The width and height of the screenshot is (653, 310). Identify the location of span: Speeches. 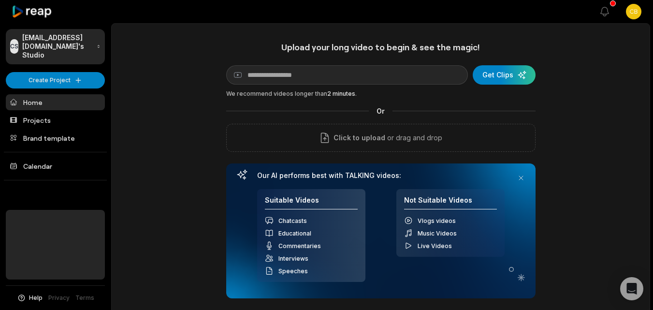
(293, 271).